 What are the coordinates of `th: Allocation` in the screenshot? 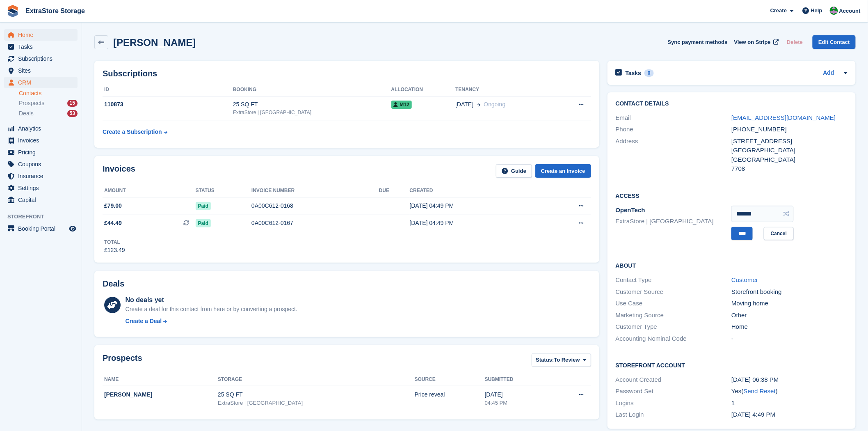 It's located at (424, 90).